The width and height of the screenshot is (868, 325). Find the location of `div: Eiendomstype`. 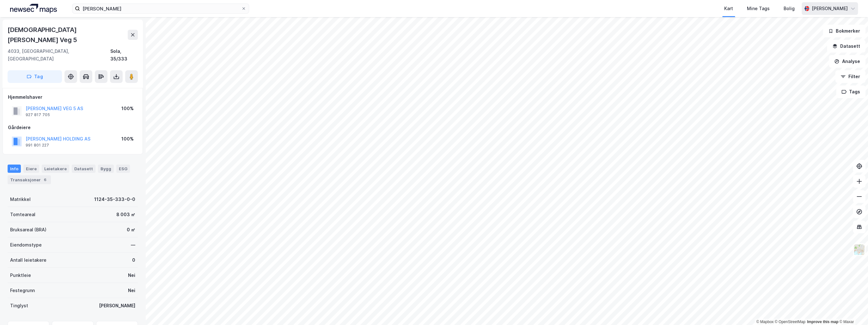

div: Eiendomstype is located at coordinates (26, 245).